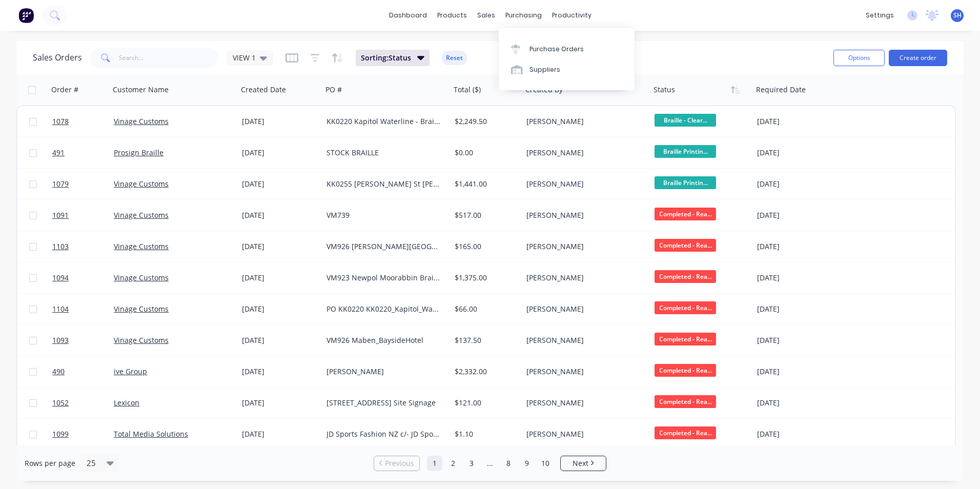 The height and width of the screenshot is (489, 980). What do you see at coordinates (60, 246) in the screenshot?
I see `span: 1103` at bounding box center [60, 246].